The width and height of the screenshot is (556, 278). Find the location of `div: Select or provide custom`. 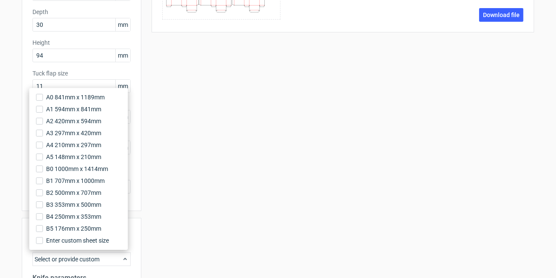

div: Select or provide custom is located at coordinates (82, 260).